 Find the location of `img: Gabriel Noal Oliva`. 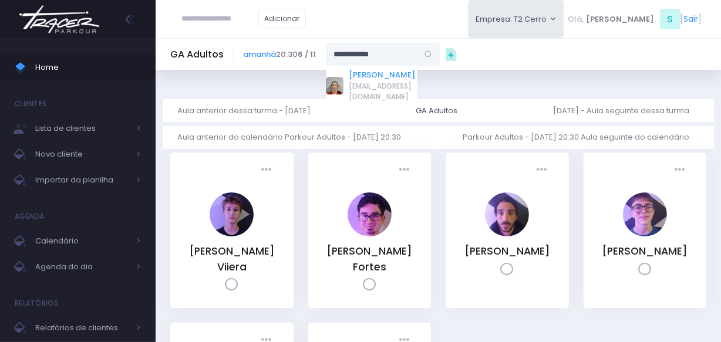

img: Gabriel Noal Oliva is located at coordinates (507, 214).